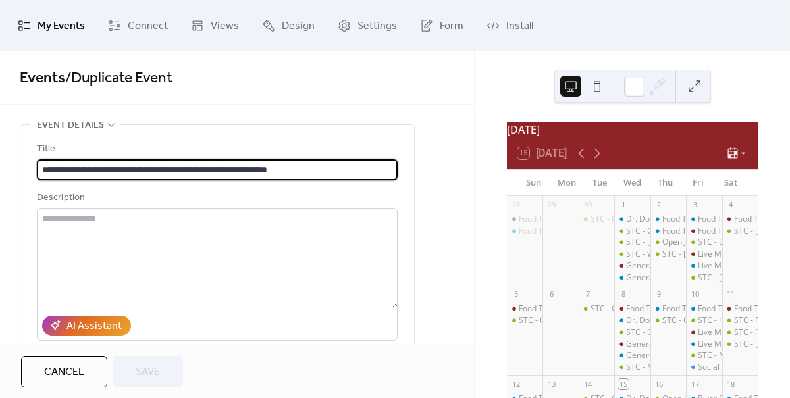 Image resolution: width=790 pixels, height=398 pixels. Describe the element at coordinates (70, 126) in the screenshot. I see `span: Event details` at that location.